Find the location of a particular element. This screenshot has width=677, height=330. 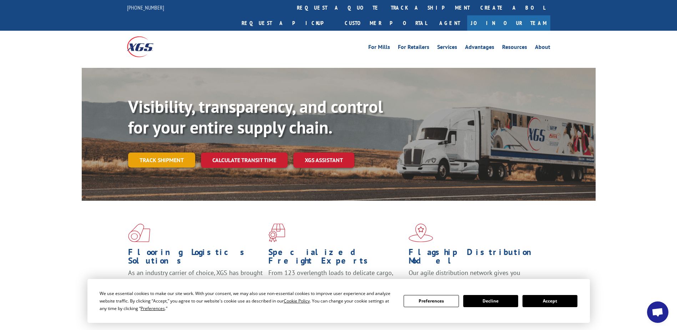

a: Calculate transit time is located at coordinates (244, 160).